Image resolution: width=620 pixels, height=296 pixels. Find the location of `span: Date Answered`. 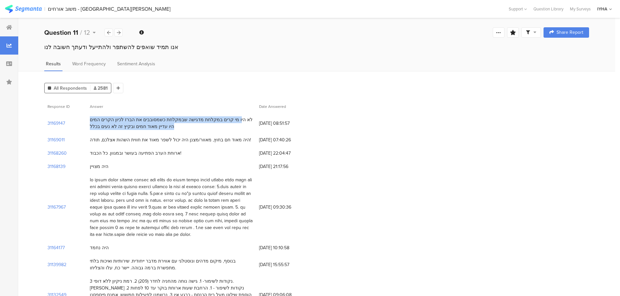

span: Date Answered is located at coordinates (272, 107).